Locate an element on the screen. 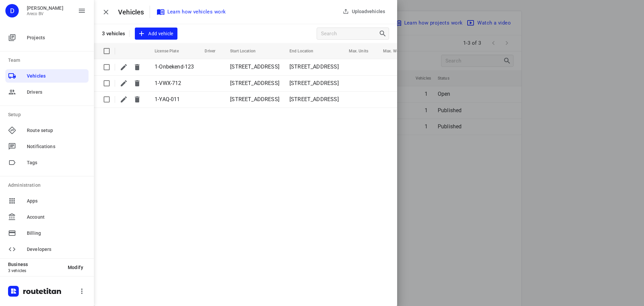 This screenshot has width=644, height=306. button: Add vehicle is located at coordinates (156, 33).